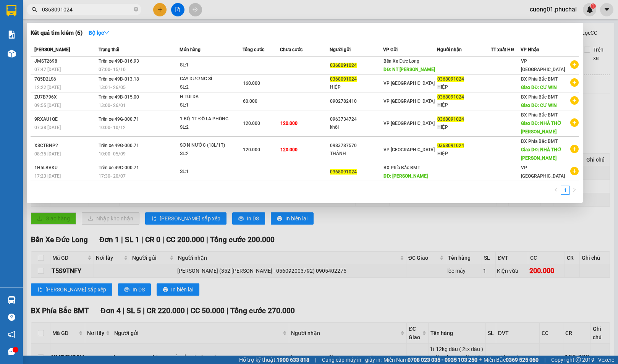 The height and width of the screenshot is (364, 618). Describe the element at coordinates (449, 49) in the screenshot. I see `span: Người nhận` at that location.